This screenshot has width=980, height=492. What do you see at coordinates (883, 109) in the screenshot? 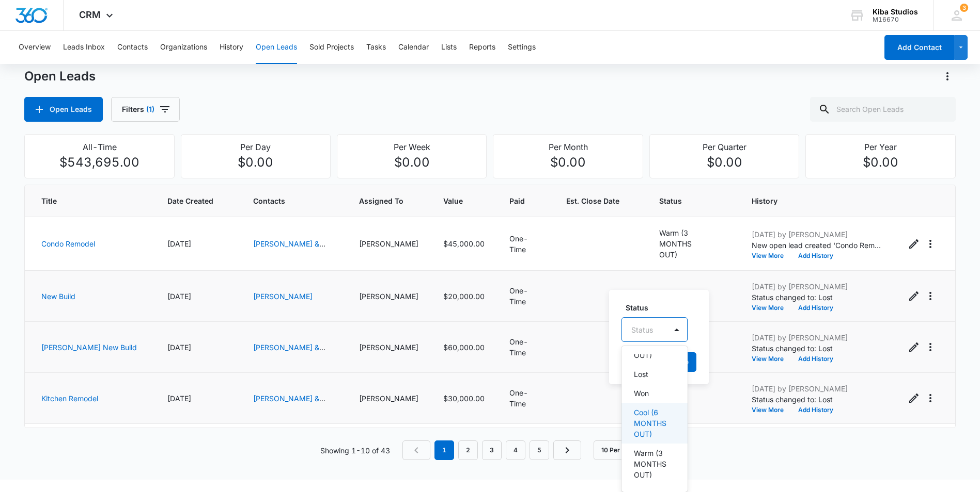
I see `input: Search Open Leads` at bounding box center [883, 109].